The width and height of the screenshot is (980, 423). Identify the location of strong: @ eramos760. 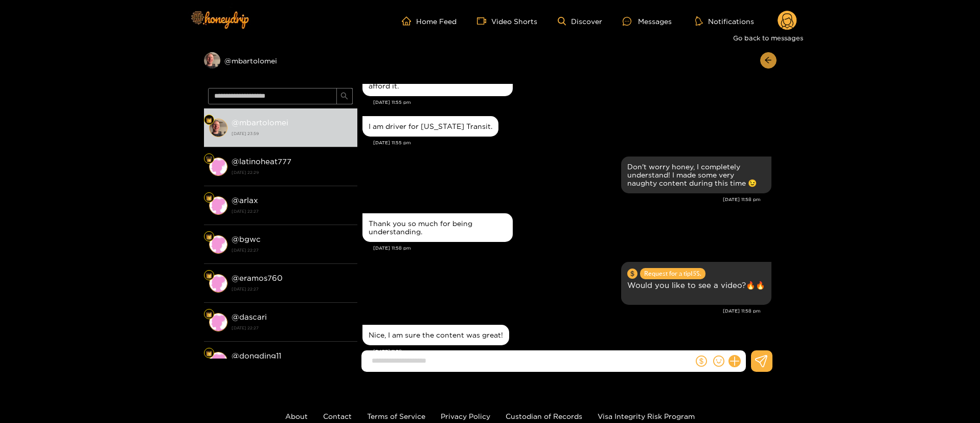
(257, 277).